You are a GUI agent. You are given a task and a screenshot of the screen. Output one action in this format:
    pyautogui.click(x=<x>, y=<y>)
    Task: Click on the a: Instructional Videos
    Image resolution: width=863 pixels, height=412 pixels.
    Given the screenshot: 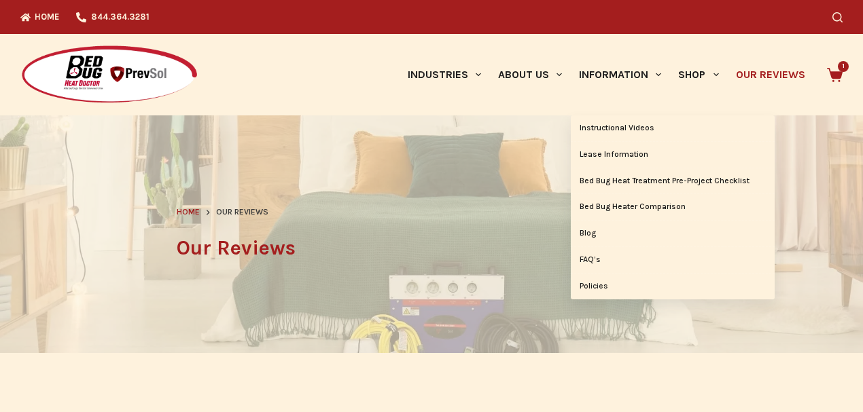 What is the action you would take?
    pyautogui.click(x=673, y=128)
    